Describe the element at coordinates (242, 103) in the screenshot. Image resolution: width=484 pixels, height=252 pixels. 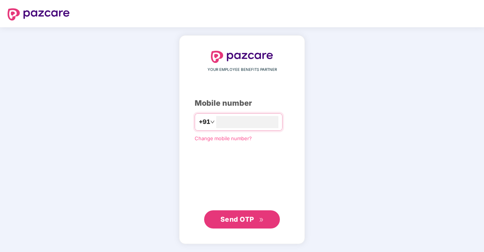
I see `div: Mobile number` at that location.